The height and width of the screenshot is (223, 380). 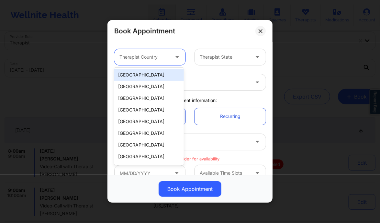 What do you see at coordinates (145, 31) in the screenshot?
I see `h2: Book Appointment` at bounding box center [145, 31].